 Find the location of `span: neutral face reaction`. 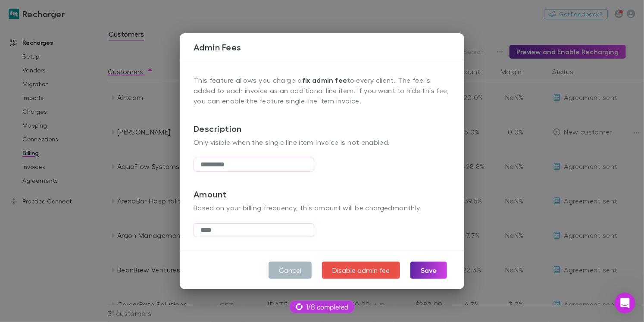

span: neutral face reaction is located at coordinates (149, 242).